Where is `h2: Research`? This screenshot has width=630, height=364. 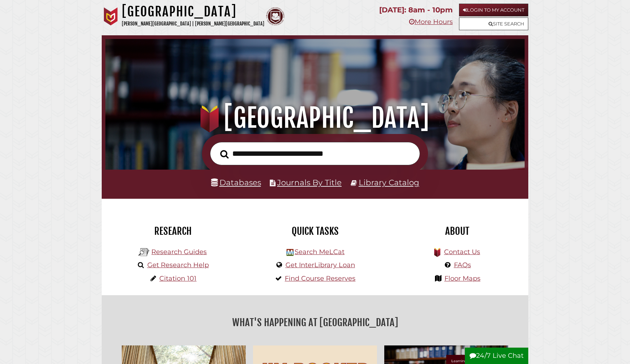 h2: Research is located at coordinates (172, 231).